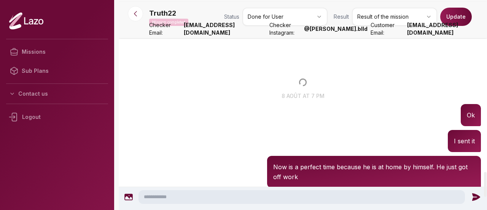 Image resolution: width=487 pixels, height=210 pixels. Describe the element at coordinates (165, 29) in the screenshot. I see `span: Checker Email:` at that location.